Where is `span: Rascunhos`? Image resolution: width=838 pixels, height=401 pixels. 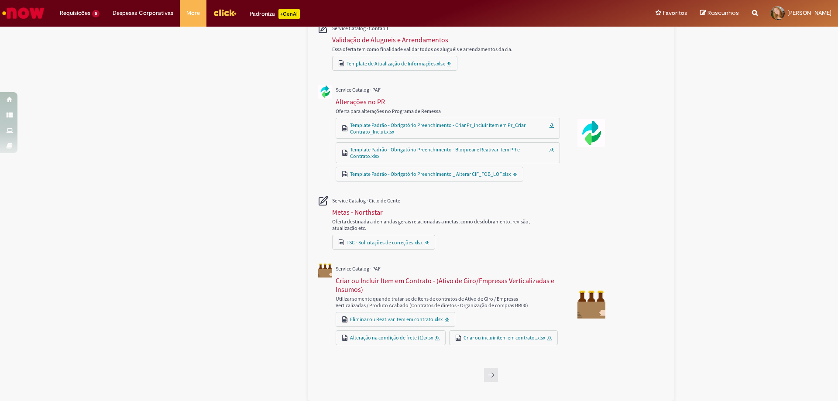
span: Rascunhos is located at coordinates (723, 13).